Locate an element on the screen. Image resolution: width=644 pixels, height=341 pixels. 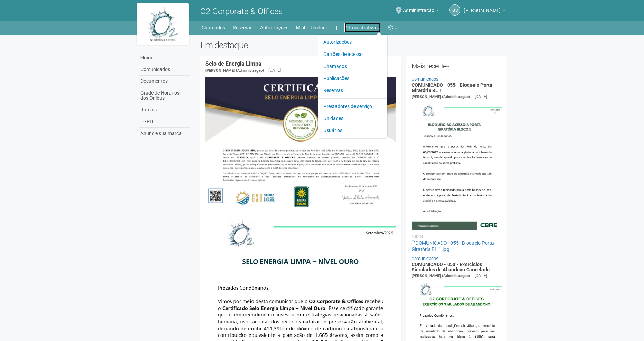
a: Prestadores de serviço is located at coordinates (353, 106).